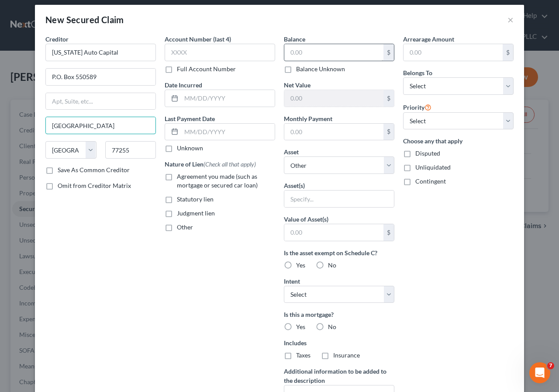  Describe the element at coordinates (292, 152) in the screenshot. I see `span: Asset` at that location.